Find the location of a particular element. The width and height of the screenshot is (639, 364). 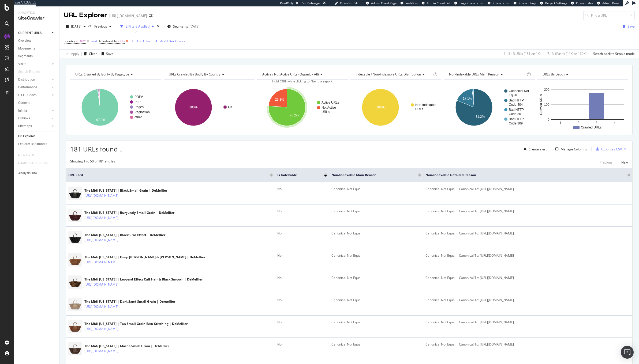

div: 7.13 % Visits ( 11K on 160K ) is located at coordinates (566, 53).